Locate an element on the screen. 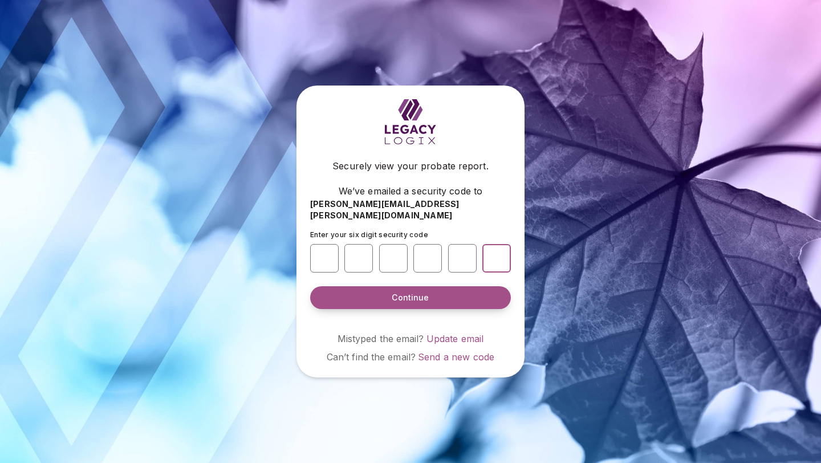  span: Update email is located at coordinates (455, 339).